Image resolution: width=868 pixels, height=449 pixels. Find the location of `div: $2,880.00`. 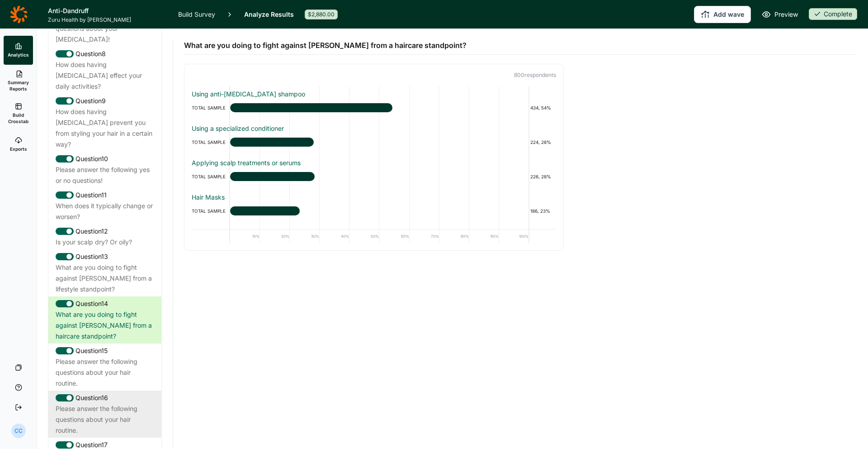

div: $2,880.00 is located at coordinates (321, 14).